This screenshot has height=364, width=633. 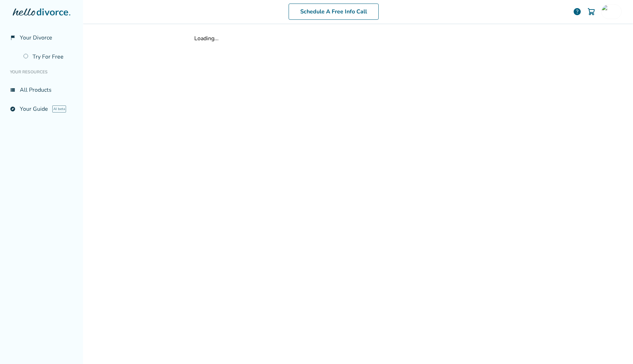 I want to click on span: explore, so click(x=13, y=109).